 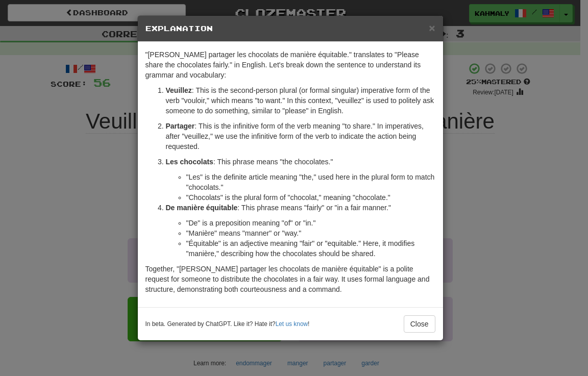 I want to click on li: "Équitable" is an adjective meaning "fair" or "equitable." Here, it modifies "manière," describin..., so click(x=311, y=249).